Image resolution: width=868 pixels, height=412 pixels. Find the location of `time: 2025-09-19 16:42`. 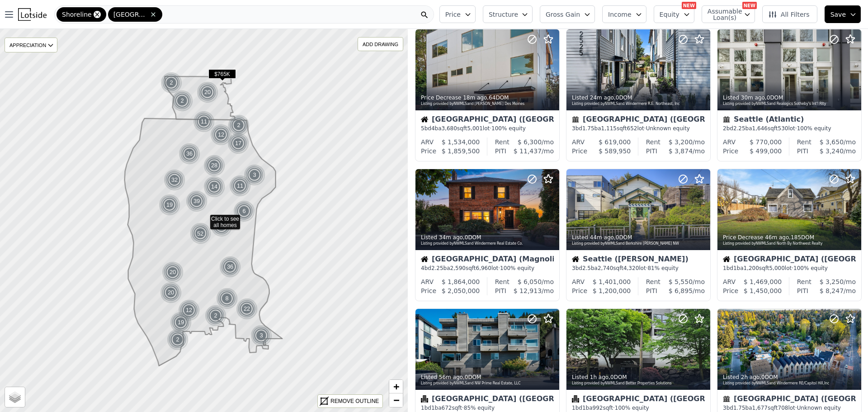

time: 2025-09-19 16:42 is located at coordinates (475, 97).